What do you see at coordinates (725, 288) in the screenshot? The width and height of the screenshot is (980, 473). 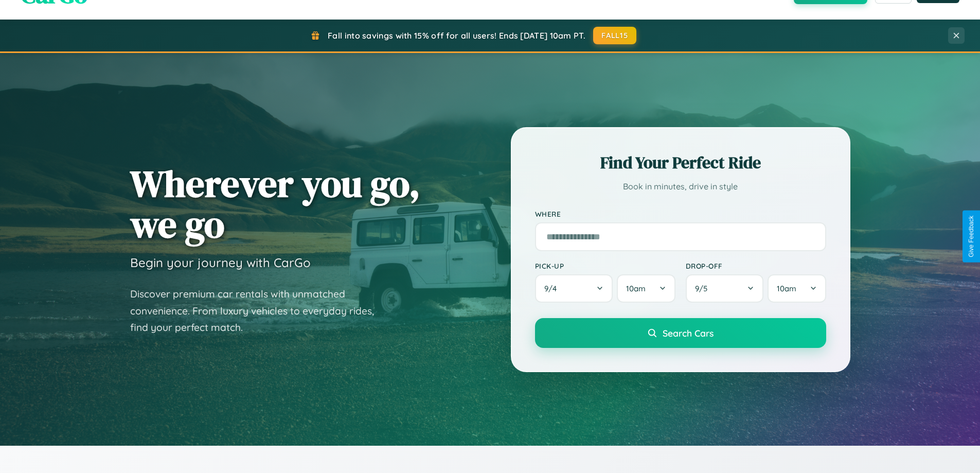 I see `button: 9/5` at bounding box center [725, 288].